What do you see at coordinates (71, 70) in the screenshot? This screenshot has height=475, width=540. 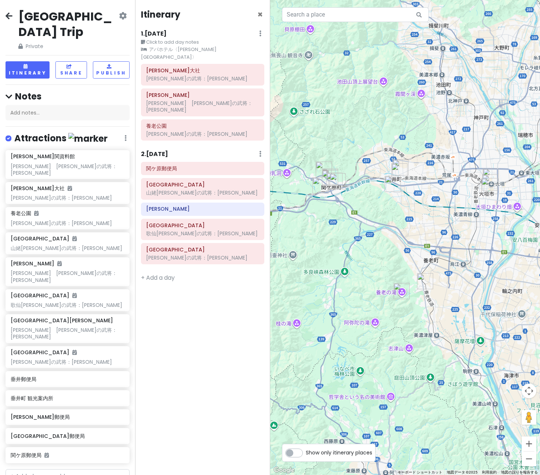 I see `button: Share` at bounding box center [71, 70].